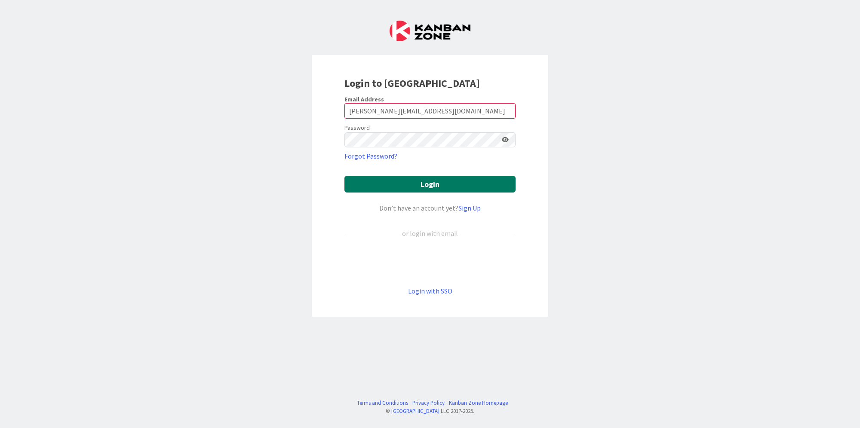  What do you see at coordinates (371, 156) in the screenshot?
I see `a: Forgot Password?` at bounding box center [371, 156].